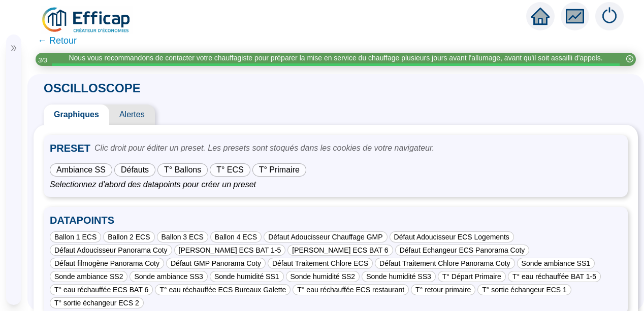 The width and height of the screenshot is (644, 311). Describe the element at coordinates (630, 59) in the screenshot. I see `span: close-circle` at that location.